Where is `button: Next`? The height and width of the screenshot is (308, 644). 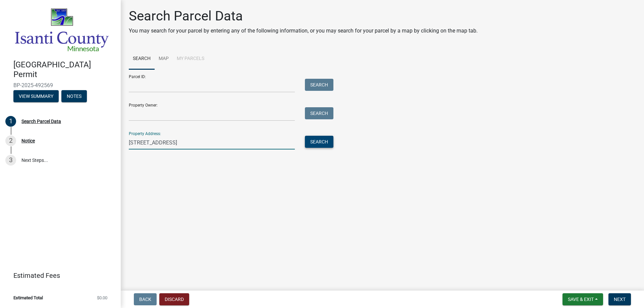 button: Next is located at coordinates (619, 299).